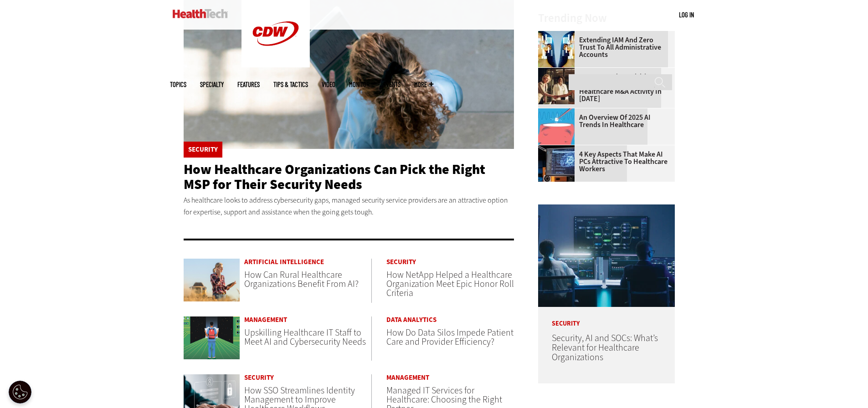 The width and height of the screenshot is (868, 408). Describe the element at coordinates (212, 338) in the screenshot. I see `img: man with map and backpack navigates data center concept` at that location.